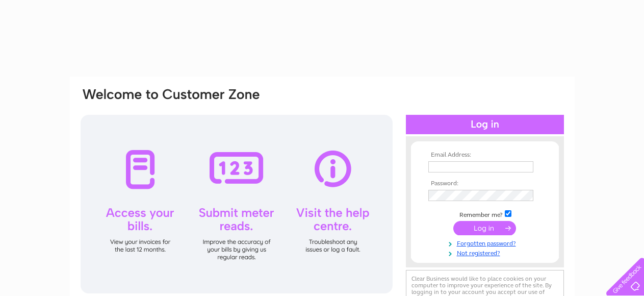 Image resolution: width=644 pixels, height=296 pixels. I want to click on a: Forgotten password?, so click(486, 242).